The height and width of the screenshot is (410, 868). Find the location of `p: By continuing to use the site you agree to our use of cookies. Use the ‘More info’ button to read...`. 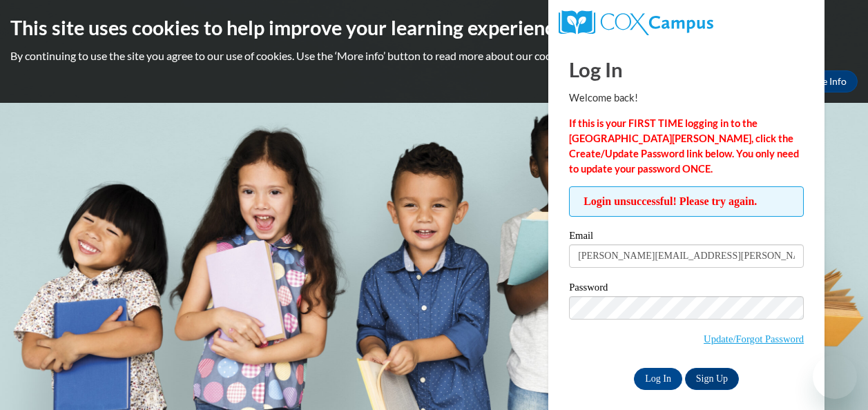

p: By continuing to use the site you agree to our use of cookies. Use the ‘More info’ button to read... is located at coordinates (434, 56).